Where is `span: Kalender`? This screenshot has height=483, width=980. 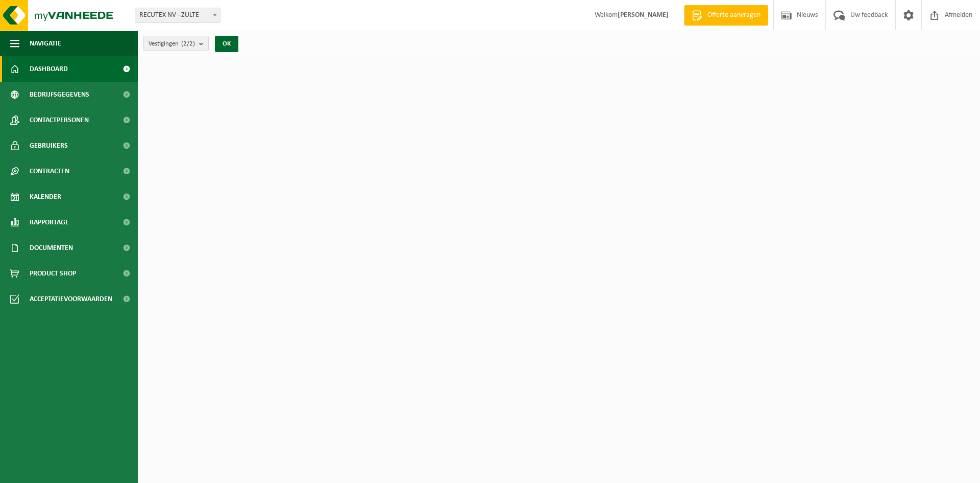
span: Kalender is located at coordinates (46, 197).